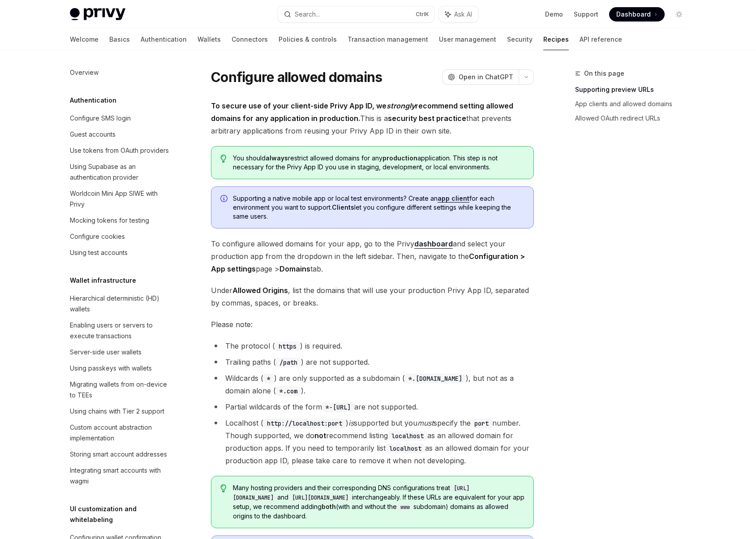 Image resolution: width=756 pixels, height=539 pixels. I want to click on a: Guest accounts, so click(120, 135).